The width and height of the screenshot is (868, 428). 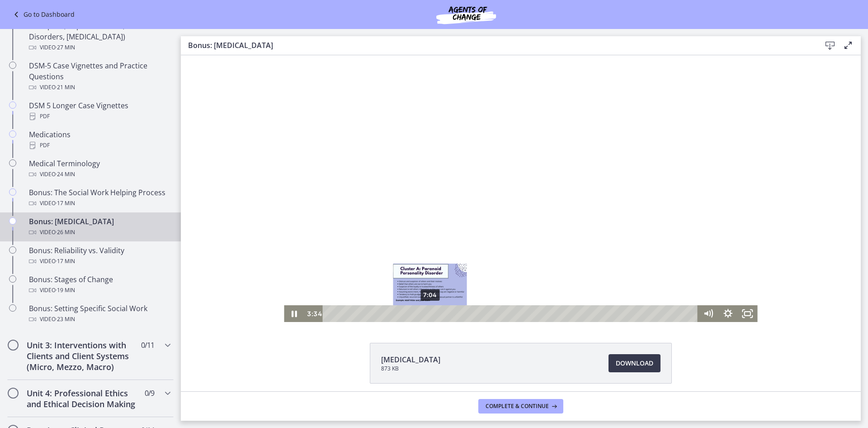 What do you see at coordinates (99, 140) in the screenshot?
I see `div: Medications` at bounding box center [99, 140].